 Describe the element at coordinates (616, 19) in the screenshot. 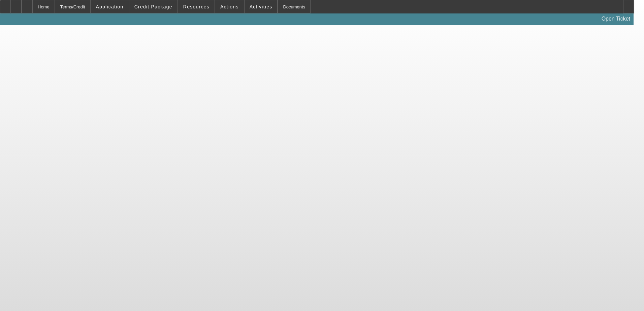

I see `a: Open Ticket` at that location.